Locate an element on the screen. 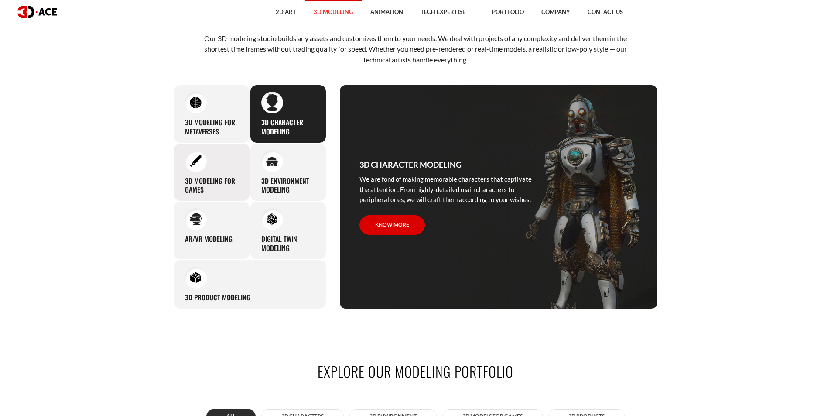 This screenshot has height=416, width=831. div: Keywords by Traffic is located at coordinates (121, 54).